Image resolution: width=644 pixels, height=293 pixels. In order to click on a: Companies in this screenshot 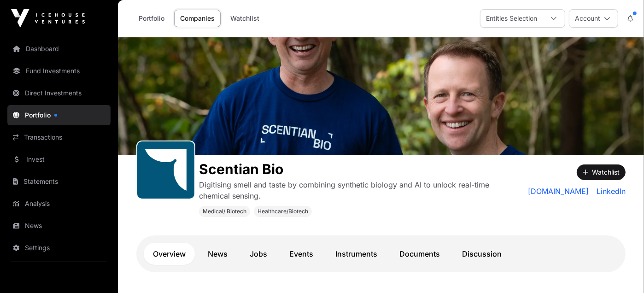, I will do `click(197, 18)`.